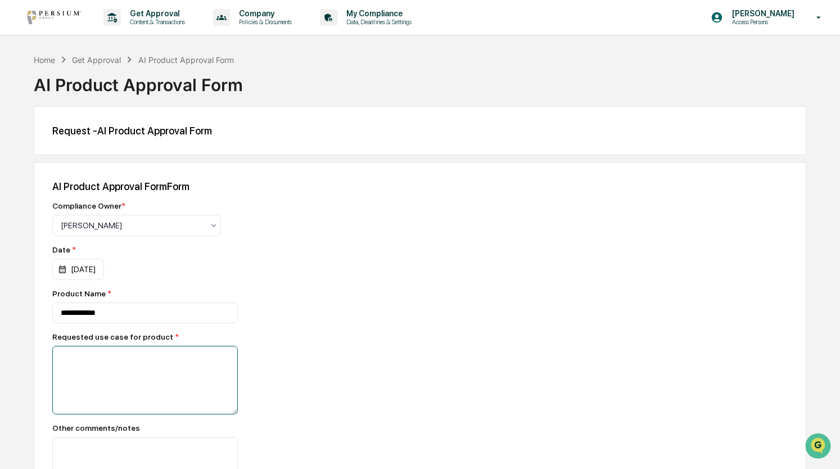 This screenshot has width=840, height=469. I want to click on div: AI Product Approval Form Form, so click(420, 186).